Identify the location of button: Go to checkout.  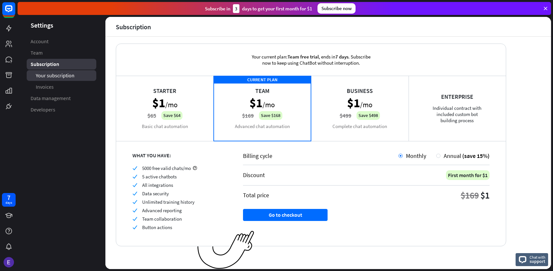
(285, 215).